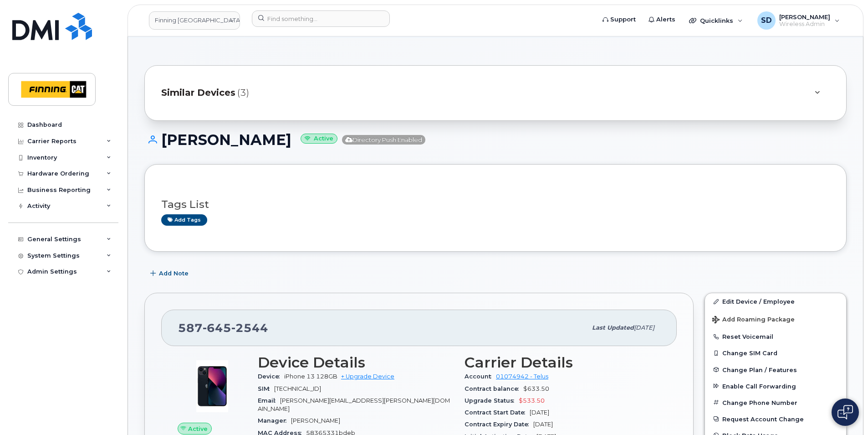 This screenshot has width=868, height=435. What do you see at coordinates (804, 24) in the screenshot?
I see `span: Wireless Admin` at bounding box center [804, 24].